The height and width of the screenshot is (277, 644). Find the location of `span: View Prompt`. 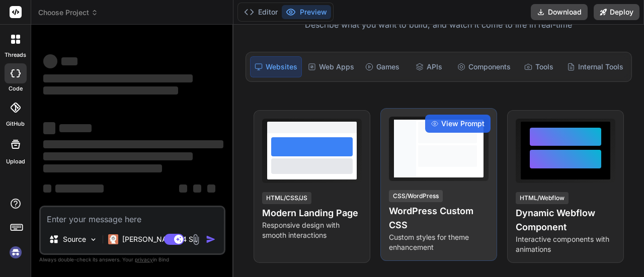

span: View Prompt is located at coordinates (463, 124).